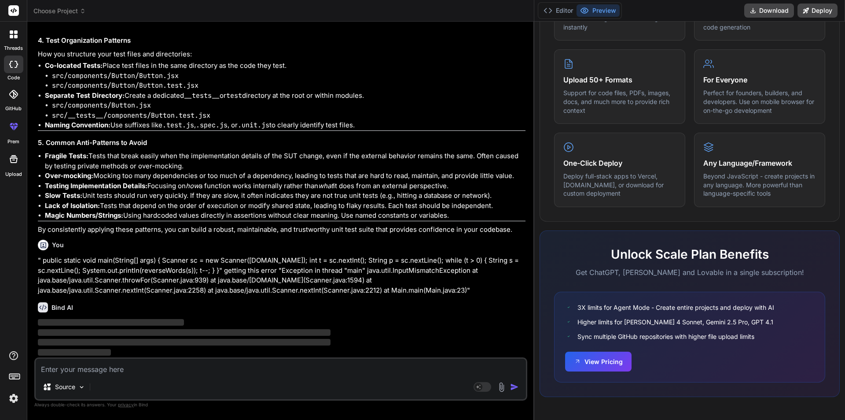  I want to click on strong: Slow Tests:, so click(63, 195).